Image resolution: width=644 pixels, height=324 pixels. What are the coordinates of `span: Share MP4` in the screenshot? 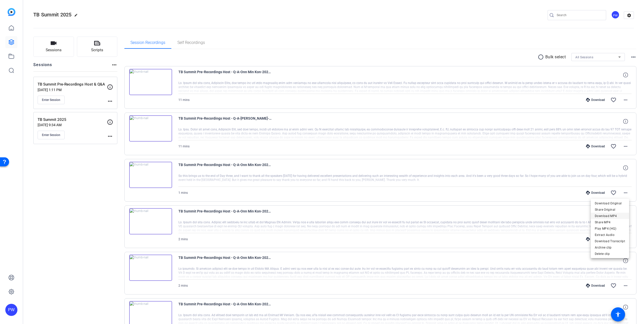 It's located at (610, 222).